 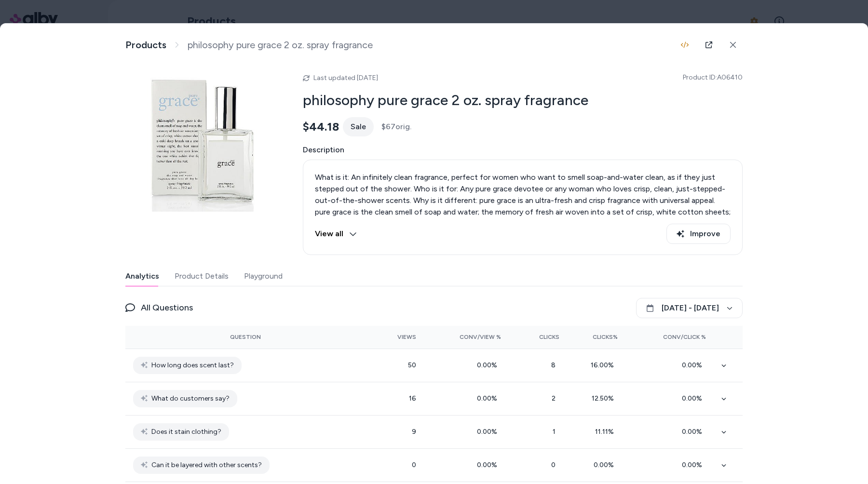 What do you see at coordinates (321, 127) in the screenshot?
I see `span: $44.18` at bounding box center [321, 127].